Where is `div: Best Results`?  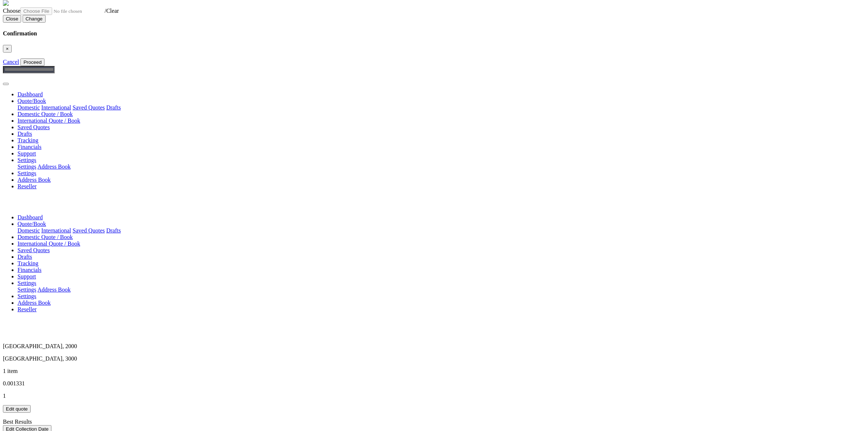
div: Best Results is located at coordinates (434, 422).